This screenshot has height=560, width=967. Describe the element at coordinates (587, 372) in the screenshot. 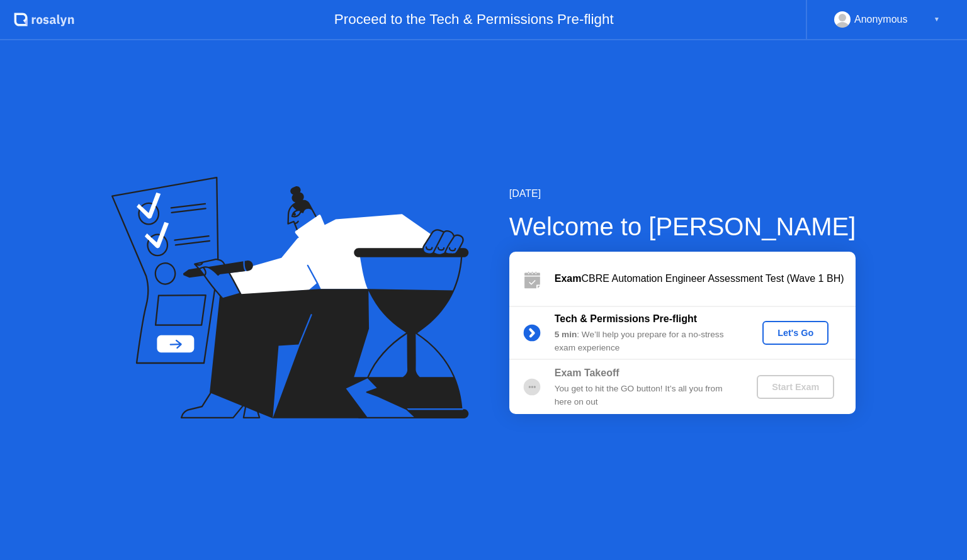

I see `b: Exam Takeoff` at that location.